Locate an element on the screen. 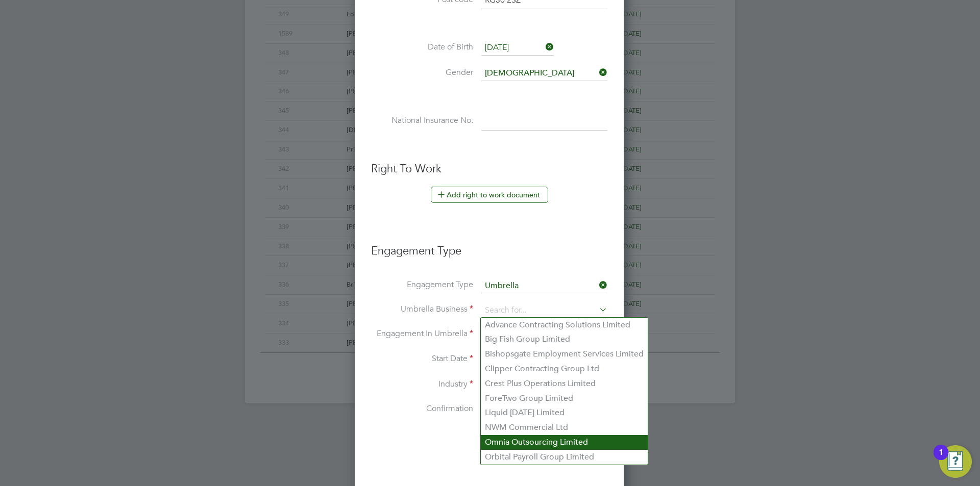  li: Orbital Payroll Group Limited is located at coordinates (564, 457).